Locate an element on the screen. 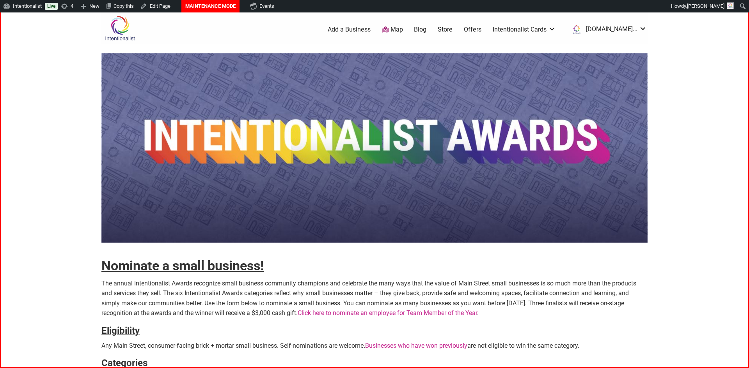 Image resolution: width=749 pixels, height=368 pixels. p: The annual Intentionalist Awards recognize small business community champions and celebrate the m... is located at coordinates (374, 299).